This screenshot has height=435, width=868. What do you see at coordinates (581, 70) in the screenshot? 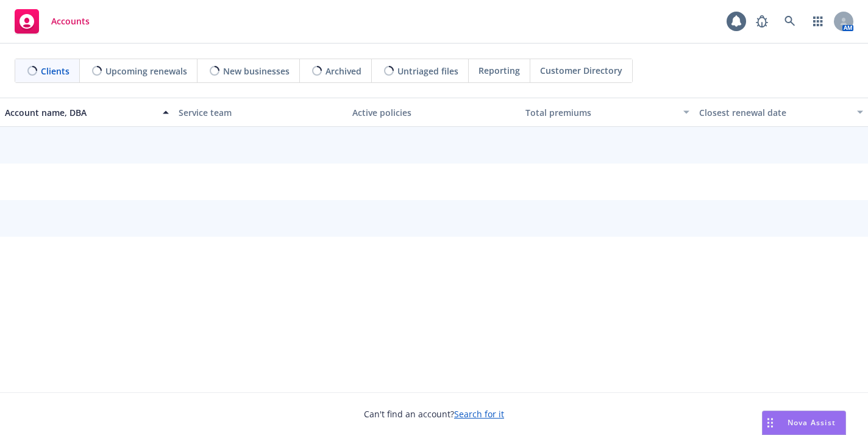
I see `span: Customer Directory` at bounding box center [581, 70].